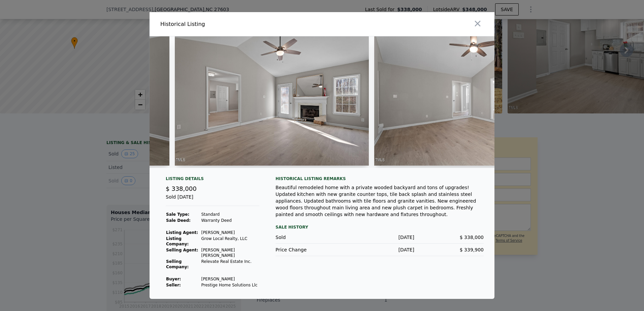 Image resolution: width=644 pixels, height=311 pixels. What do you see at coordinates (230, 241) in the screenshot?
I see `td: Grow Local Realty, LLC` at bounding box center [230, 241].